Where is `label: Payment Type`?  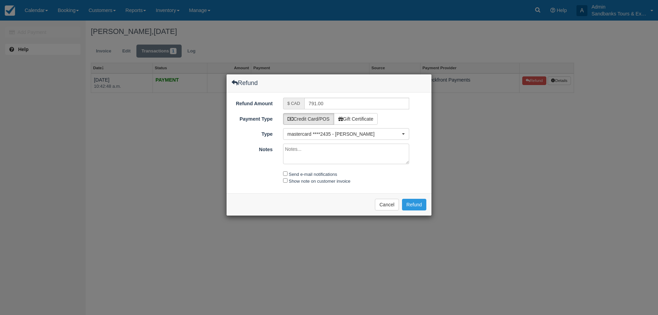
label: Payment Type is located at coordinates (252, 118).